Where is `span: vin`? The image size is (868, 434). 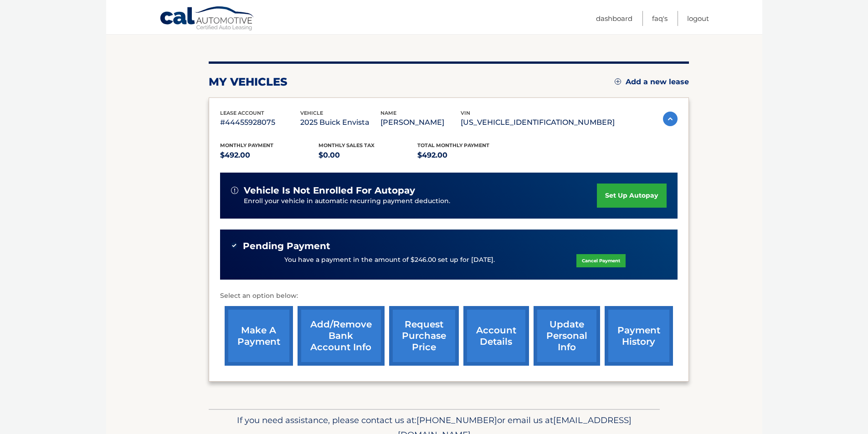
span: vin is located at coordinates (465, 113).